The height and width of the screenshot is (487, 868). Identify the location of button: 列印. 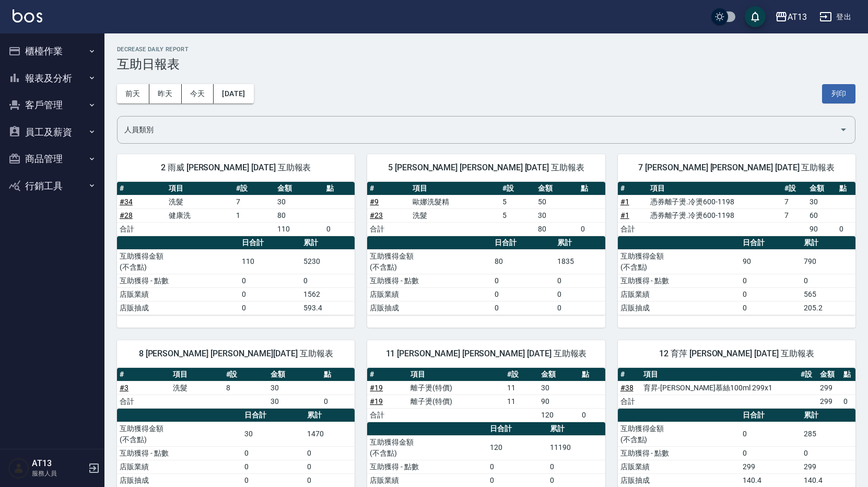
(839, 94).